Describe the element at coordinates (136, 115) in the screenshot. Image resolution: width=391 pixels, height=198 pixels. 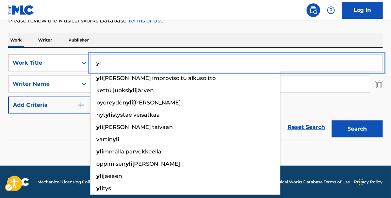
I see `span: stystae veisatkaa` at that location.